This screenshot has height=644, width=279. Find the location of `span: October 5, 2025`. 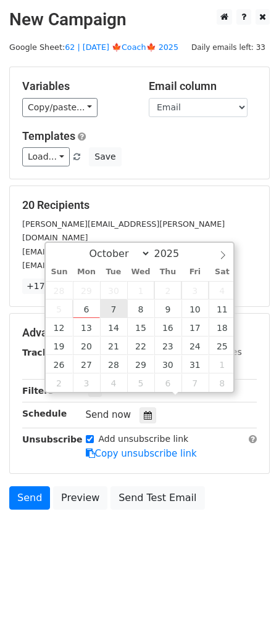

span: October 5, 2025 is located at coordinates (60, 309).